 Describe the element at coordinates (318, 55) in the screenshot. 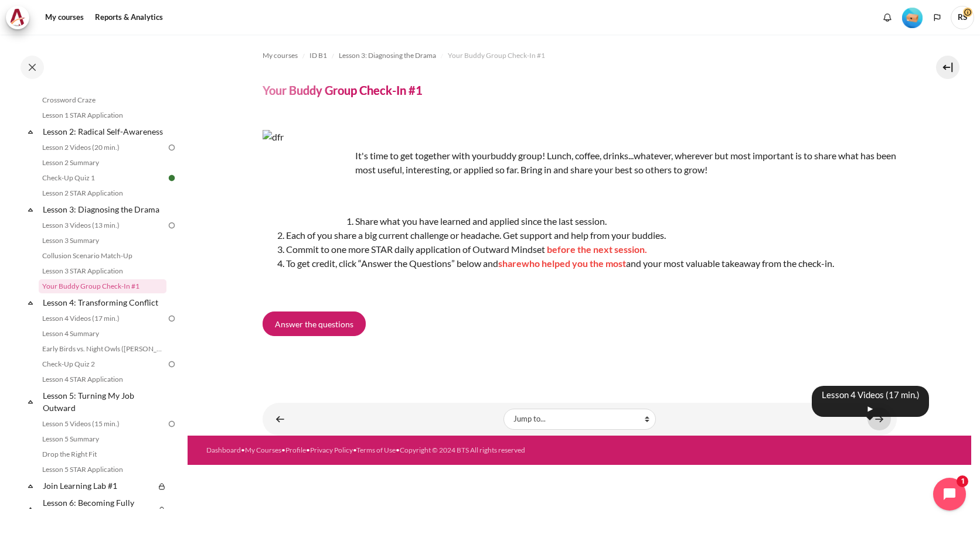

I see `span: ID B1` at that location.